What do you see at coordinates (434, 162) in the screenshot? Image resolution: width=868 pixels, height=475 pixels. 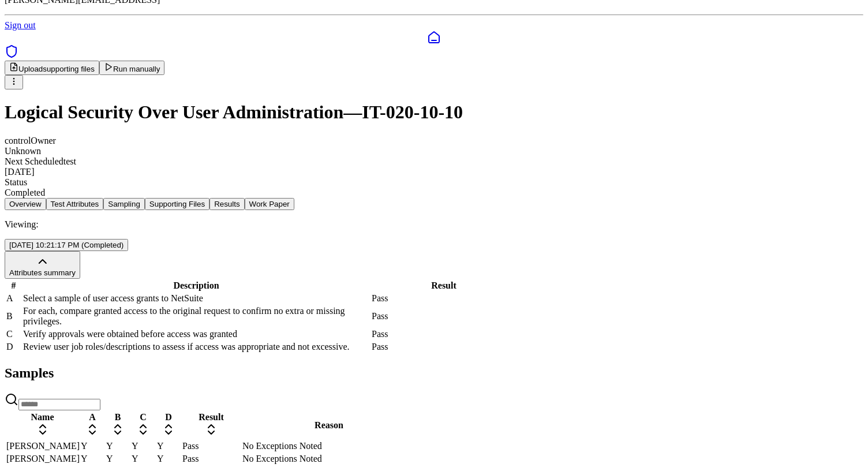 I see `div: Next Scheduled test` at bounding box center [434, 162].